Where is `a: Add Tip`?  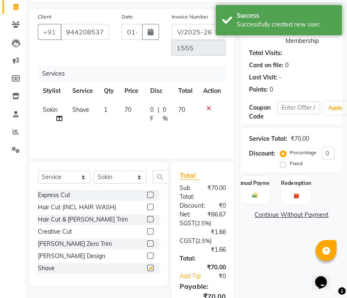 a: Add Tip is located at coordinates (190, 276).